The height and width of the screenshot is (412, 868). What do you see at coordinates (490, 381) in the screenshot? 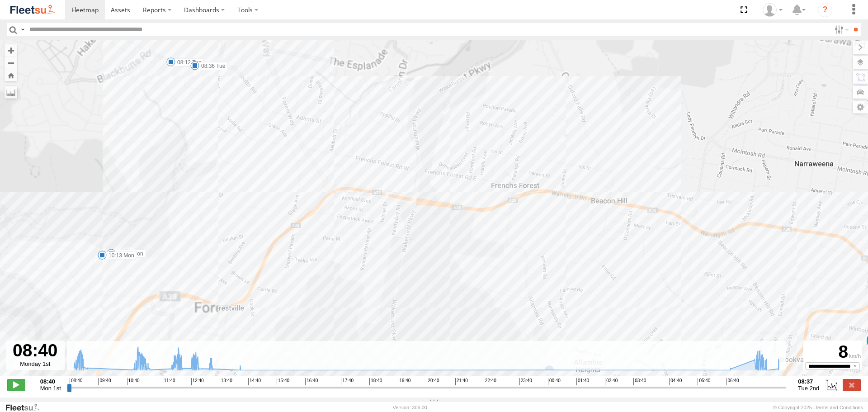
I see `span: 22:40` at bounding box center [490, 381].